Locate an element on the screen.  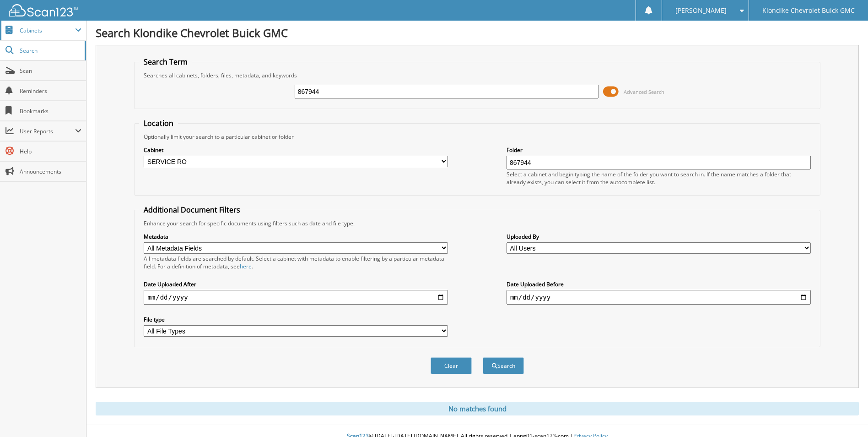
input: start is located at coordinates (295, 297).